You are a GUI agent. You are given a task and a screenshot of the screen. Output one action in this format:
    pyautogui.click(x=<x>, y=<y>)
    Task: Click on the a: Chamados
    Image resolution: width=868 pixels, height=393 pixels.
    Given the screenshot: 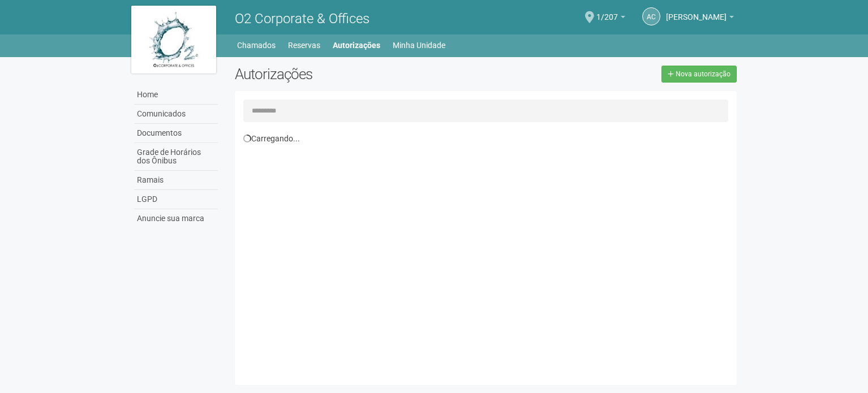 What is the action you would take?
    pyautogui.click(x=257, y=45)
    